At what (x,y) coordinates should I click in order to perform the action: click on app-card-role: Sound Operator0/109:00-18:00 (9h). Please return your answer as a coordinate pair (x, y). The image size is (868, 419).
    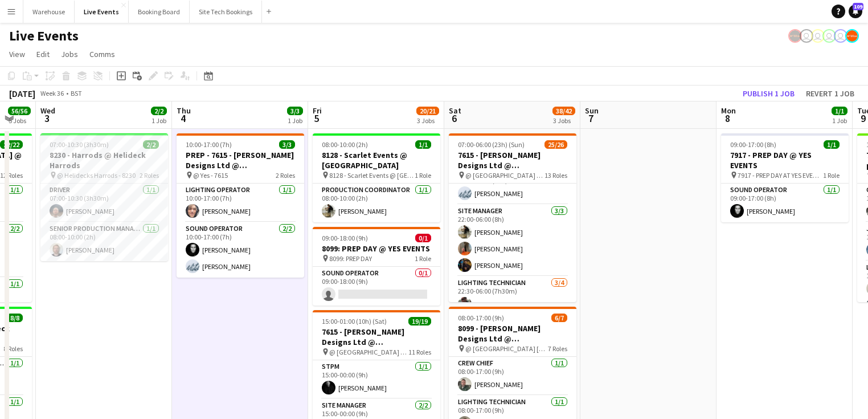
    Looking at the image, I should click on (377, 286).